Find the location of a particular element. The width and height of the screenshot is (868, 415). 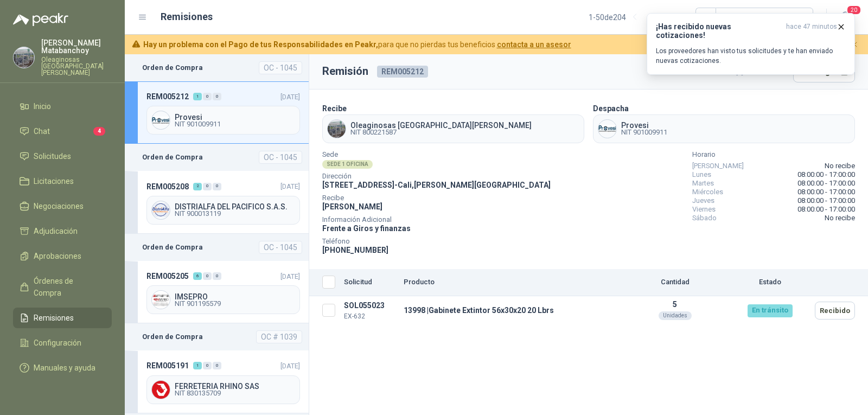

a: Aprobaciones is located at coordinates (63, 257).